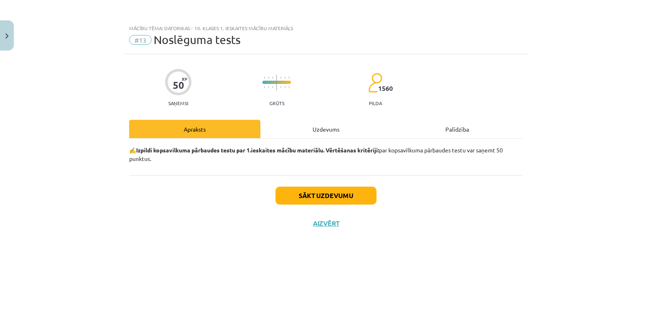 The image size is (652, 315). I want to click on div: Mācību tēma: Datorikas - 10. klases 1. ieskaites mācību materiāls, so click(326, 28).